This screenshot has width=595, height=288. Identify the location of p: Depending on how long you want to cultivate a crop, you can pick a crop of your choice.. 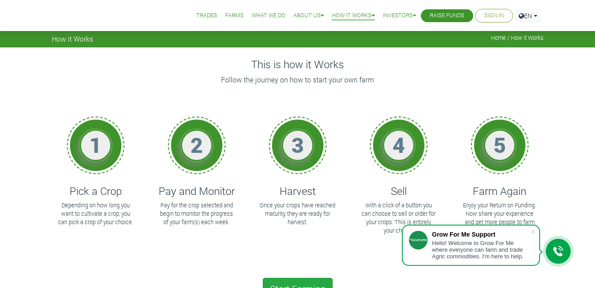
(96, 214).